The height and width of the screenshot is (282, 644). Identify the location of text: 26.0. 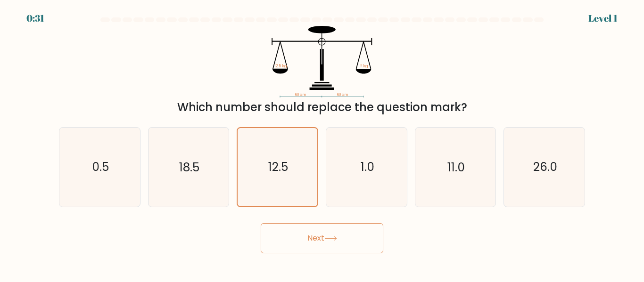
(545, 167).